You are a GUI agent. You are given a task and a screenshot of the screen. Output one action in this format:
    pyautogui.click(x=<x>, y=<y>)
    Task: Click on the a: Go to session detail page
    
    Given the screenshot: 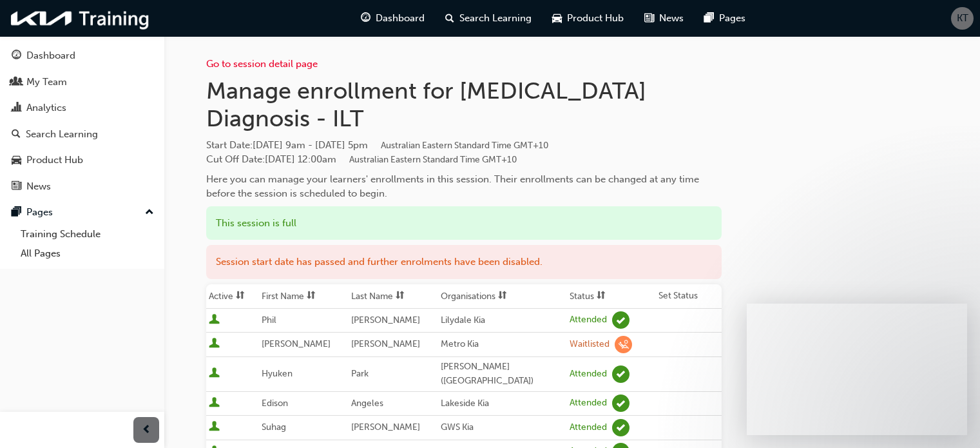 What is the action you would take?
    pyautogui.click(x=262, y=63)
    